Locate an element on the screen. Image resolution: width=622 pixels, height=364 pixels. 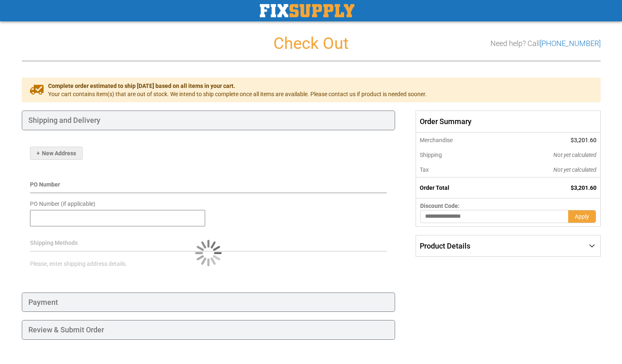
button: New Address is located at coordinates (57, 153).